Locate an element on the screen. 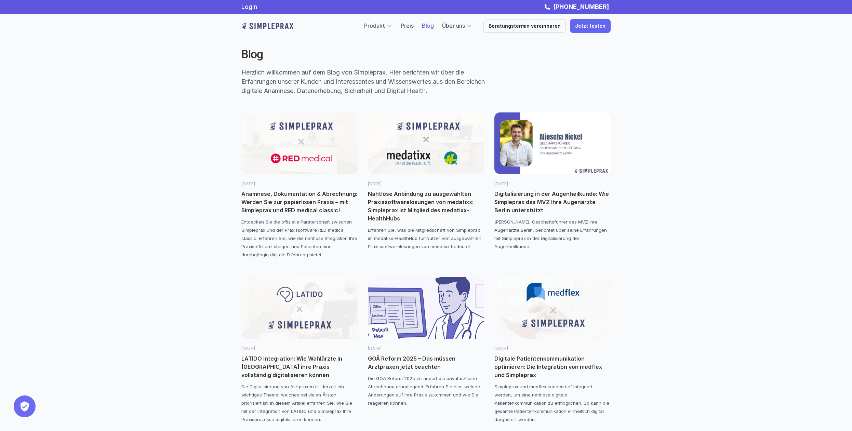  p: Anamnese, Dokumentation & Abrechnung: Werden Sie zur papierlosen Praxis – mit Simpleprax und RED ... is located at coordinates (299, 202).